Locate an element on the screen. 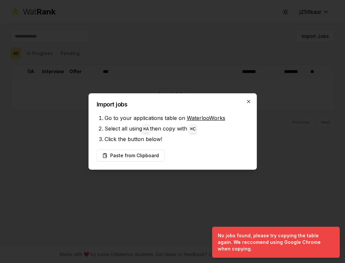 The height and width of the screenshot is (263, 345). li: Select all using then copy with is located at coordinates (177, 128).